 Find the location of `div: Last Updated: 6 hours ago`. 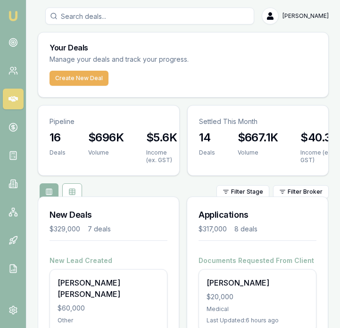

div: Last Updated: 6 hours ago is located at coordinates (257, 320).